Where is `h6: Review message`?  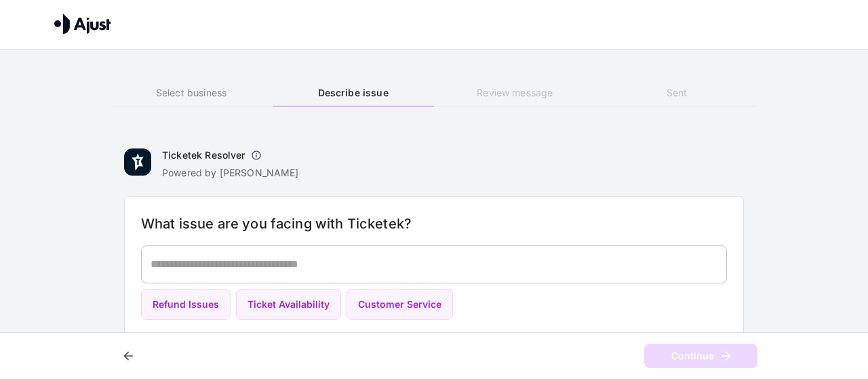 h6: Review message is located at coordinates (515, 93).